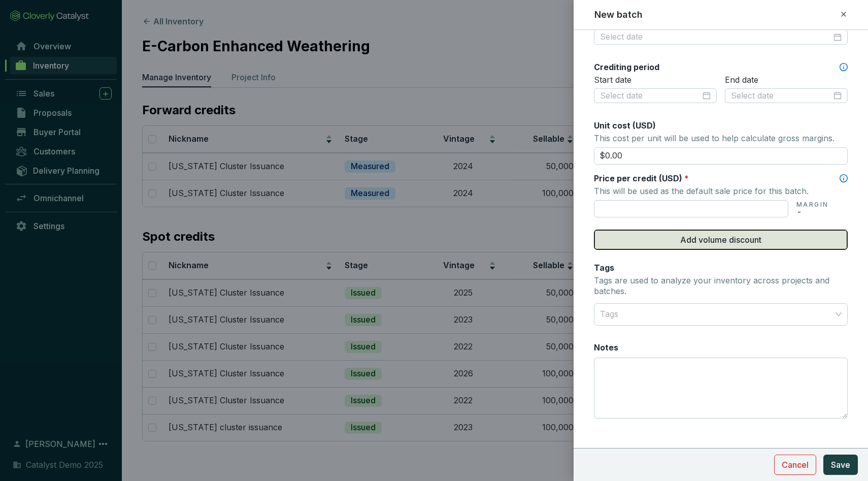 This screenshot has height=481, width=868. I want to click on span: Save, so click(841, 465).